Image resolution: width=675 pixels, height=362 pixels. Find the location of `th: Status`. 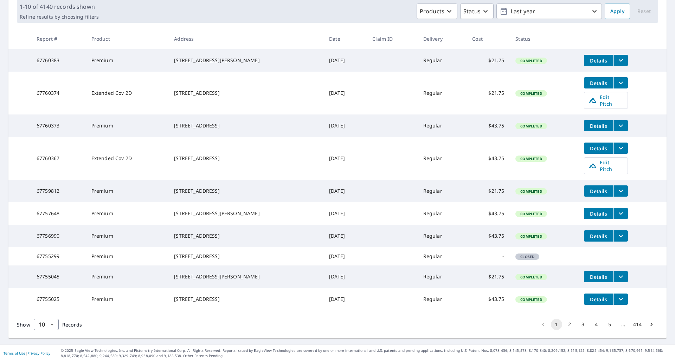

th: Status is located at coordinates (544, 39).